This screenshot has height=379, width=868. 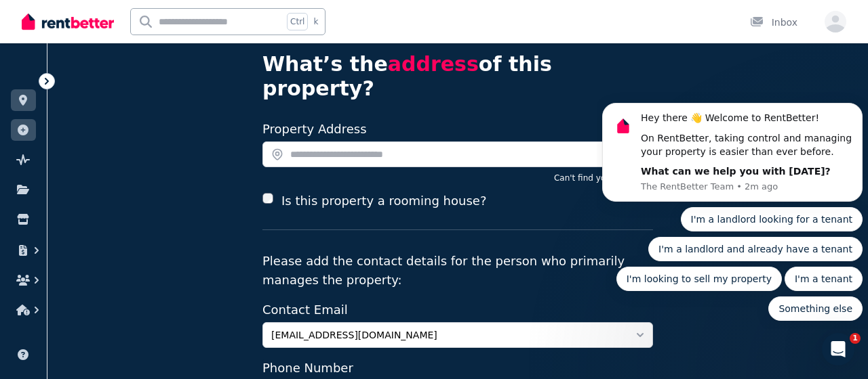 I want to click on h4: What’s the of this property?, so click(x=458, y=77).